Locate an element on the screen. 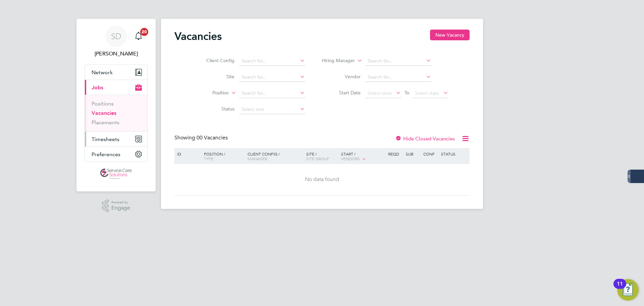 Image resolution: width=644 pixels, height=306 pixels. button: New Vacancy is located at coordinates (450, 35).